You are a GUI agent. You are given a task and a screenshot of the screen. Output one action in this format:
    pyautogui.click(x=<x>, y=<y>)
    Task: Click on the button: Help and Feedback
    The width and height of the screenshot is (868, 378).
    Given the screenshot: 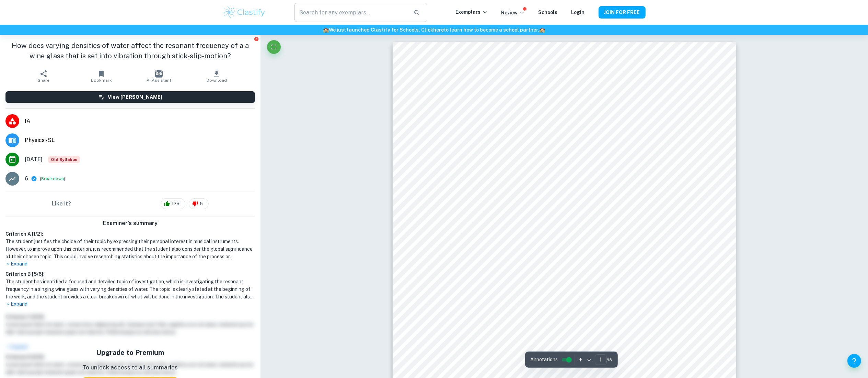 What is the action you would take?
    pyautogui.click(x=854, y=361)
    